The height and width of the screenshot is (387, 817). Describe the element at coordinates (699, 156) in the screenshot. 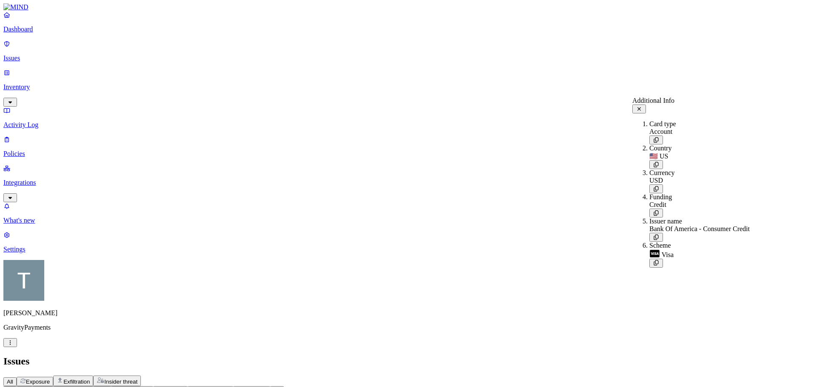

I see `div: 🇺🇸 US` at that location.